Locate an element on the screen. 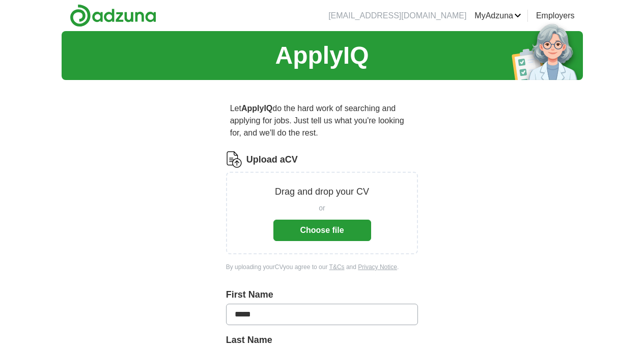 The width and height of the screenshot is (644, 345). strong: ApplyIQ is located at coordinates (257, 108).